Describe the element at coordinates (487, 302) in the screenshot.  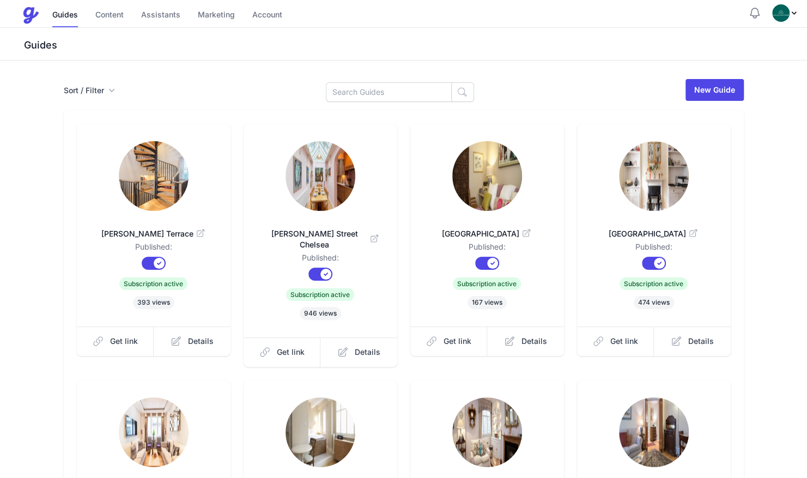
I see `span: 167 views` at that location.